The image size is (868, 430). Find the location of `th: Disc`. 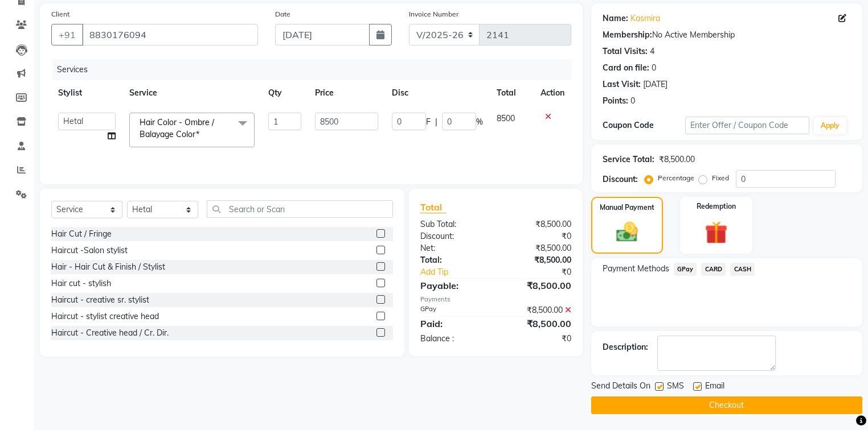

th: Disc is located at coordinates (437, 93).